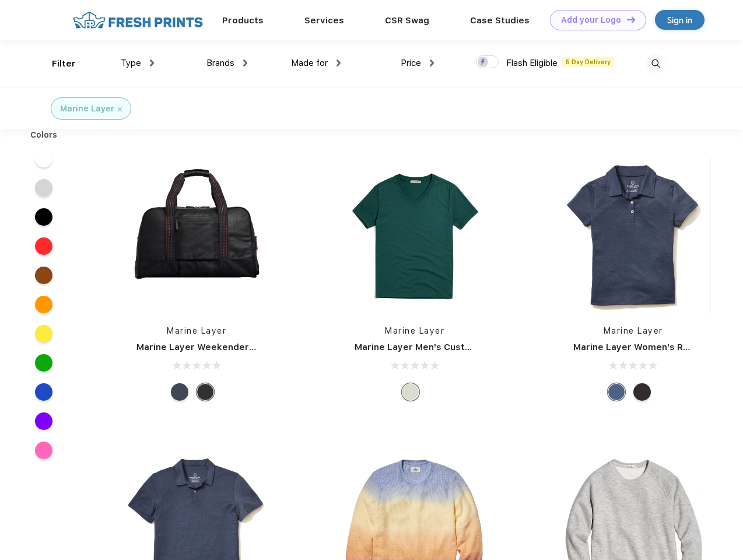 The width and height of the screenshot is (743, 560). What do you see at coordinates (119, 109) in the screenshot?
I see `img: filter_cancel.svg` at bounding box center [119, 109].